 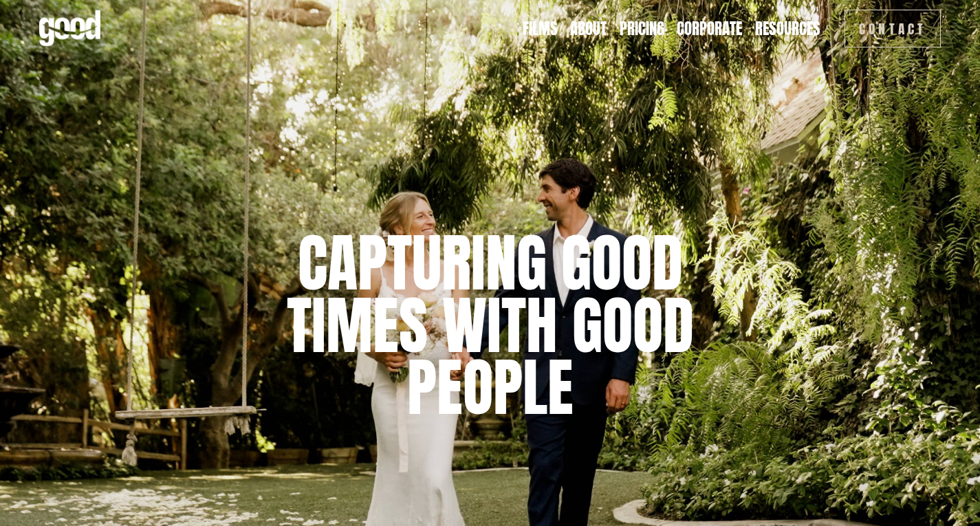 I want to click on span: Resources, so click(x=787, y=28).